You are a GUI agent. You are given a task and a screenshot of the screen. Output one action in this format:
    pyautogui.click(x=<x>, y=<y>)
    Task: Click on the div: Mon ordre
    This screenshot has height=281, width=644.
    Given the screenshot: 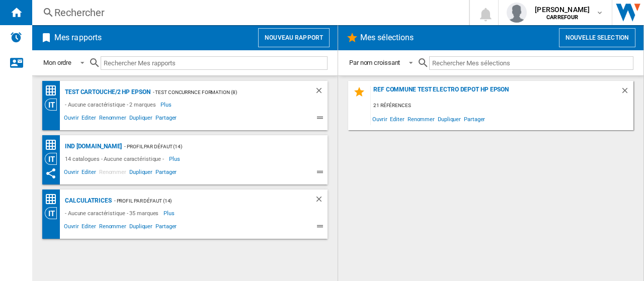 What is the action you would take?
    pyautogui.click(x=57, y=62)
    